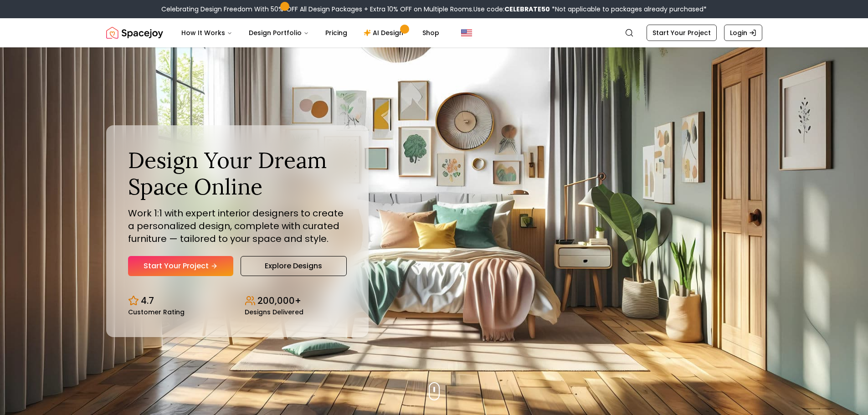 The width and height of the screenshot is (868, 415). I want to click on span: *Not applicable to packages already purchased*, so click(628, 9).